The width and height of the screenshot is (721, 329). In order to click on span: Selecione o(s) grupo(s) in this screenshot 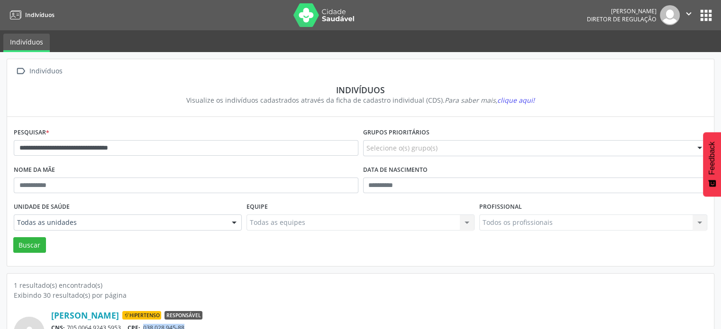, I will do `click(402, 148)`.